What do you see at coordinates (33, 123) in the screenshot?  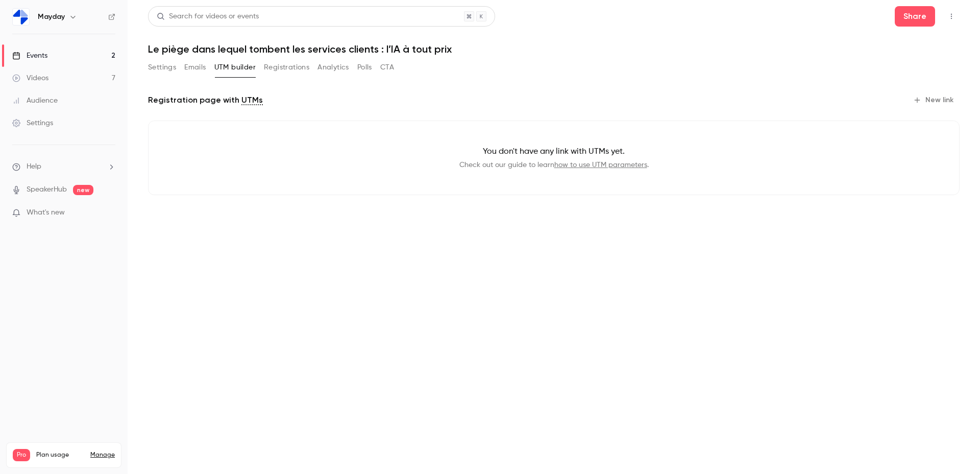 I see `div: Settings` at bounding box center [33, 123].